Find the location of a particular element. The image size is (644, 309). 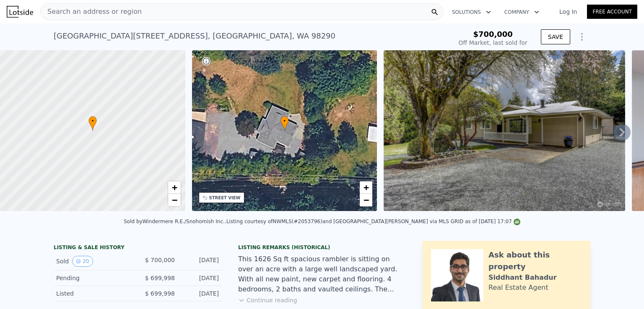

div: Ask about this property is located at coordinates (535, 261).